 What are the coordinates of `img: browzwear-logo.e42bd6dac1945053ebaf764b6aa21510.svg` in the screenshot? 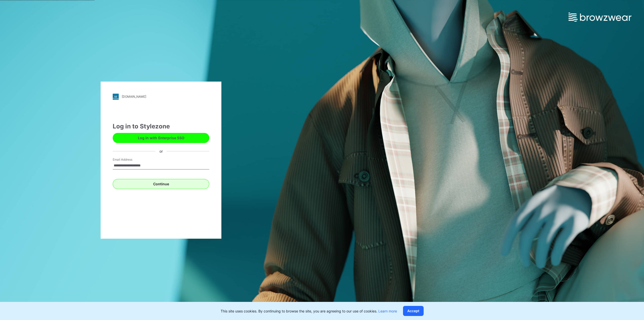 It's located at (600, 17).